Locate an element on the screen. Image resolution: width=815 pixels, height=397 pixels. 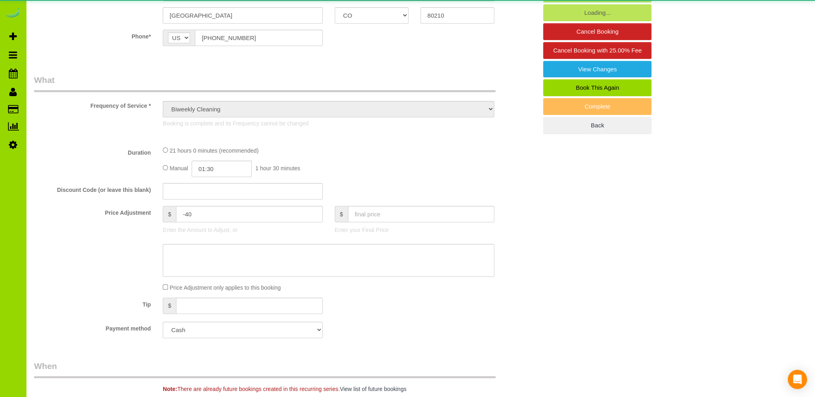
a: Cancel Booking is located at coordinates (597, 32).